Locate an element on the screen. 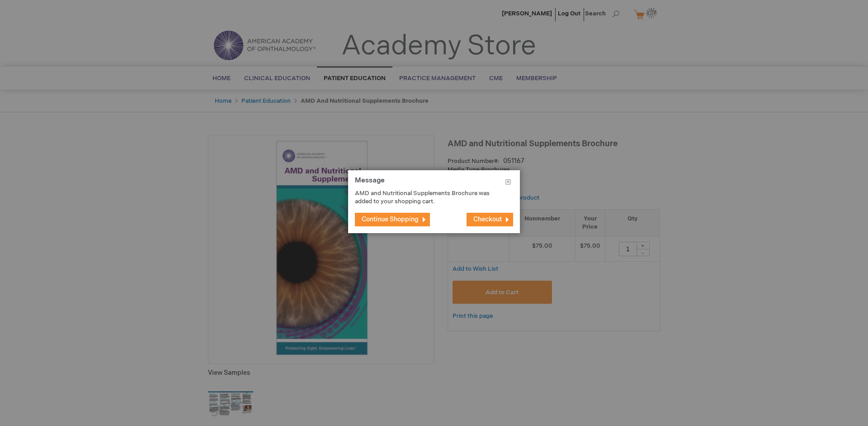  p: AMD and Nutritional Supplements Brochure was added to your shopping cart. is located at coordinates (428, 197).